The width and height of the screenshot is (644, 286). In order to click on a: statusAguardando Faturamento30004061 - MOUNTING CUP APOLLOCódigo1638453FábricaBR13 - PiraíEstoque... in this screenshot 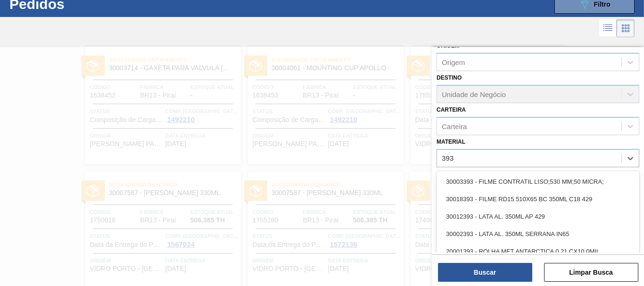, I will do `click(322, 105)`.